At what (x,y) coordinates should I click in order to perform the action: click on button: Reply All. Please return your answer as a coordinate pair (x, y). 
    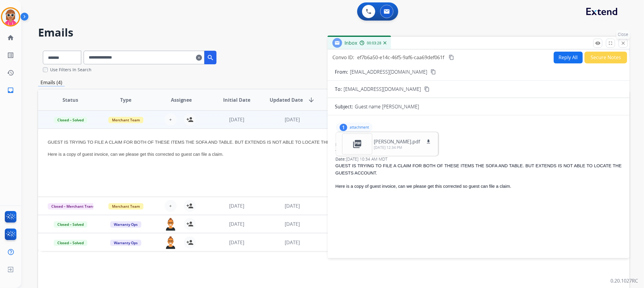
    Looking at the image, I should click on (568, 57).